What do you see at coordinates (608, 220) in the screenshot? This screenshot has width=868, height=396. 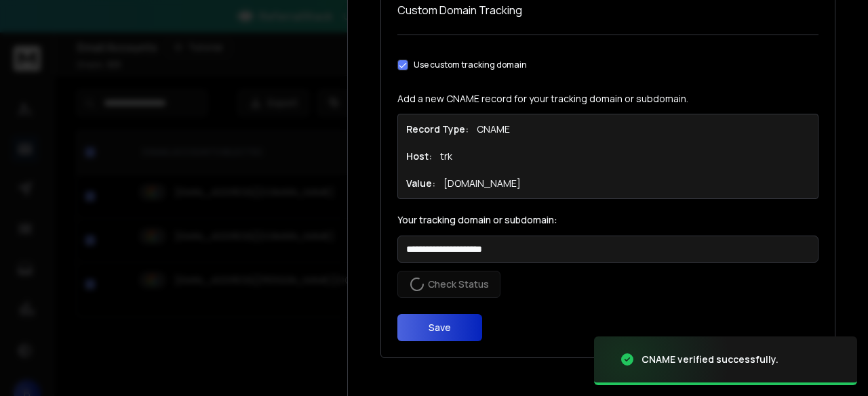 I see `label: Your tracking domain or subdomain:` at bounding box center [608, 220].